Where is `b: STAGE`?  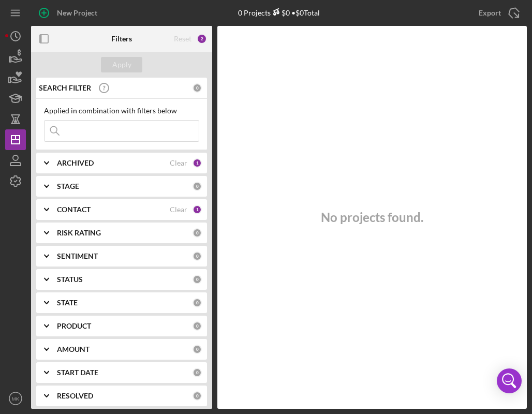 b: STAGE is located at coordinates (68, 186).